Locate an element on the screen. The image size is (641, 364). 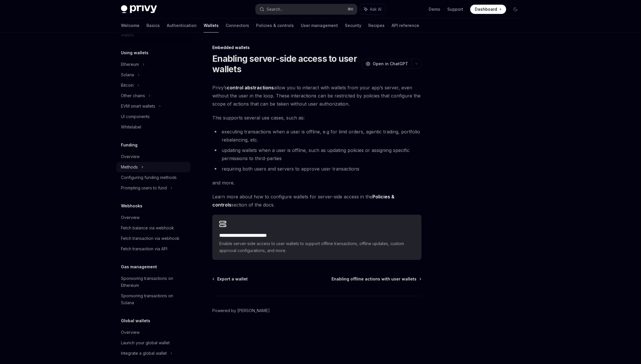
a: Fetch transaction via API is located at coordinates (154, 249).